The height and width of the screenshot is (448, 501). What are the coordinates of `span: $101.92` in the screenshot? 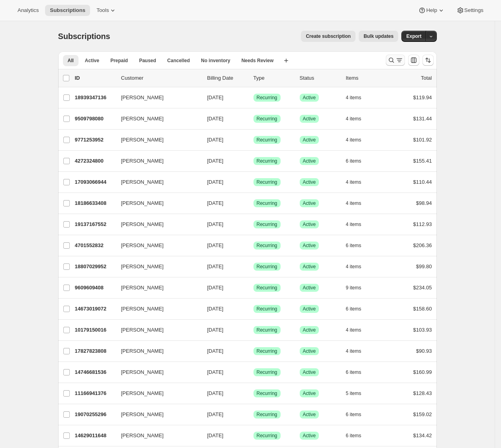 It's located at (423, 139).